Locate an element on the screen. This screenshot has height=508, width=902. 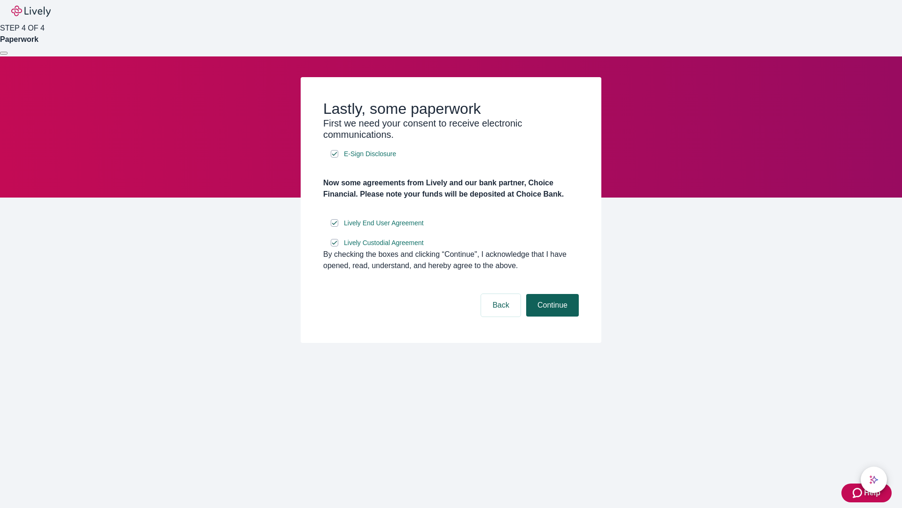
span: Lively Custodial Agreement is located at coordinates (384, 242).